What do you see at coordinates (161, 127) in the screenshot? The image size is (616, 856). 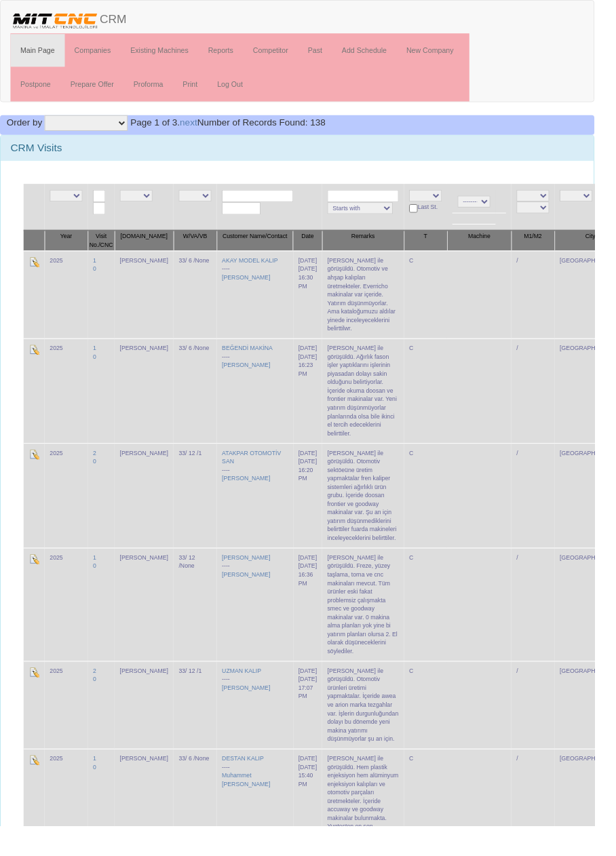 I see `span: Page 1 of 3.` at bounding box center [161, 127].